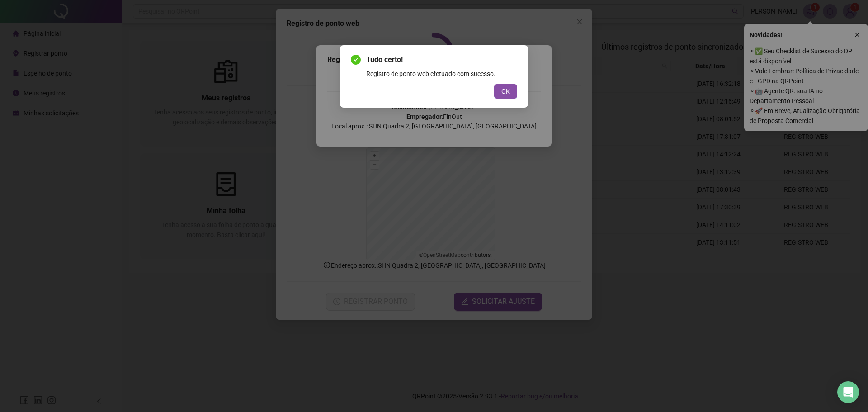  I want to click on div: Open Intercom Messenger, so click(849, 392).